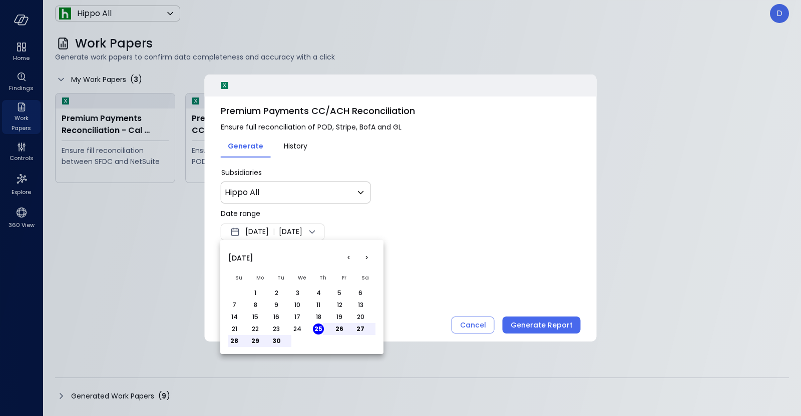  I want to click on button: Sunday, September 14th, 2025, so click(234, 317).